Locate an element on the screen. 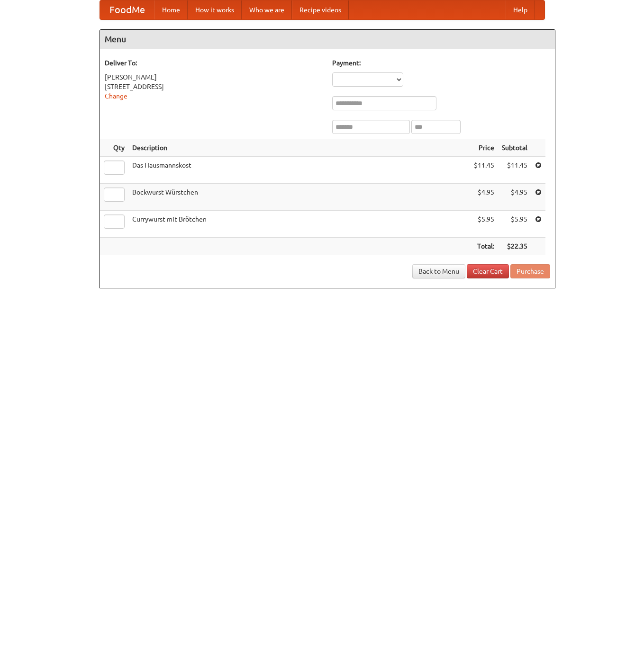 This screenshot has height=670, width=644. a: Home is located at coordinates (171, 10).